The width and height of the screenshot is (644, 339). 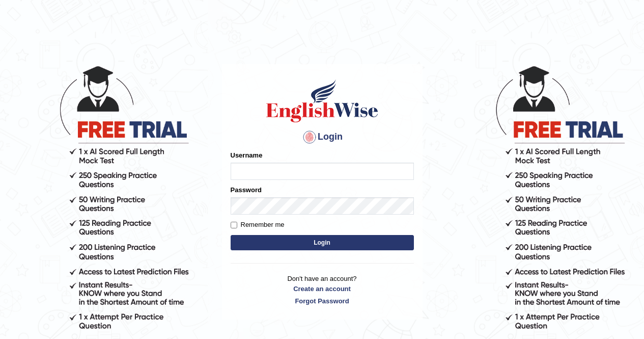 I want to click on label: Password, so click(x=246, y=189).